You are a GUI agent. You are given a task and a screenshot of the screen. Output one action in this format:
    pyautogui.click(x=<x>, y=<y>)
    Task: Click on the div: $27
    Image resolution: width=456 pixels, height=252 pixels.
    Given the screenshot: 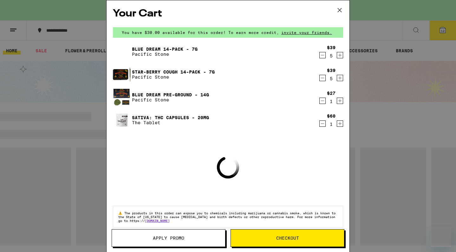 What is the action you would take?
    pyautogui.click(x=331, y=93)
    